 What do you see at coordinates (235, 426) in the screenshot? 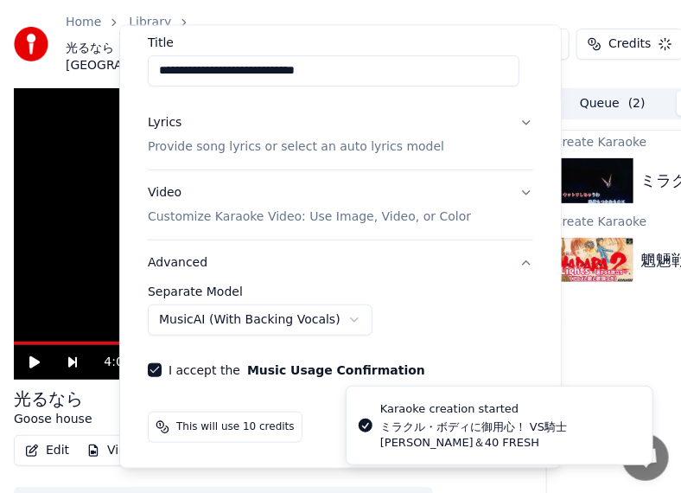
I see `span: This will use 10 credits` at bounding box center [235, 426].